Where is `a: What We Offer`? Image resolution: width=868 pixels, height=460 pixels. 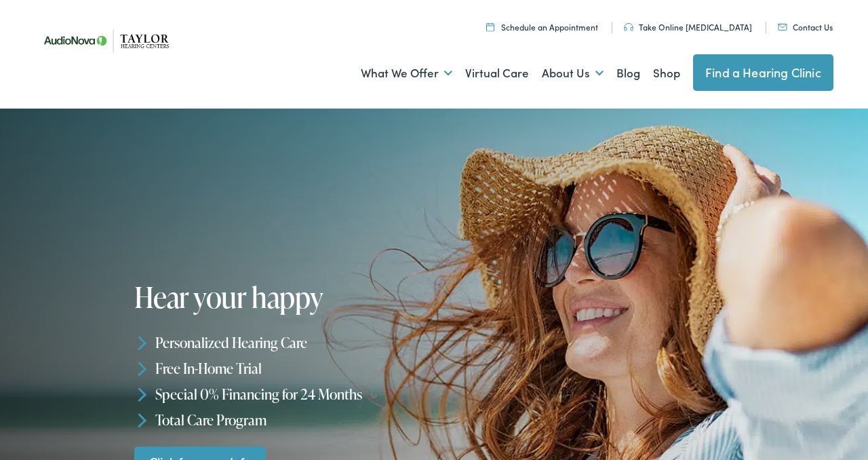
a: What We Offer is located at coordinates (406, 73).